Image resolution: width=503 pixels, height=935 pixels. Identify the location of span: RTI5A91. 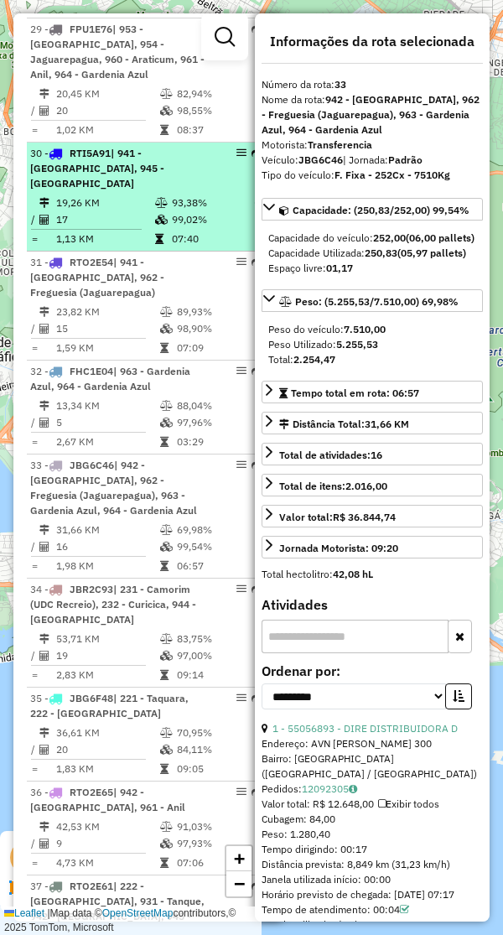
(90, 153).